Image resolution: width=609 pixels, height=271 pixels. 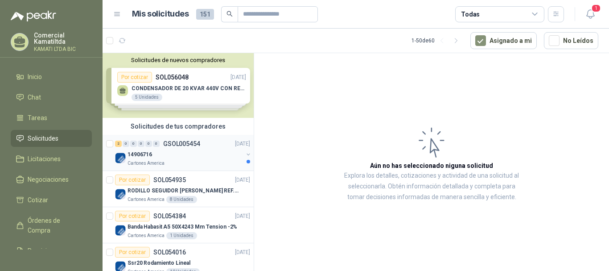 What do you see at coordinates (139, 154) in the screenshot?
I see `p: 14906716` at bounding box center [139, 154].